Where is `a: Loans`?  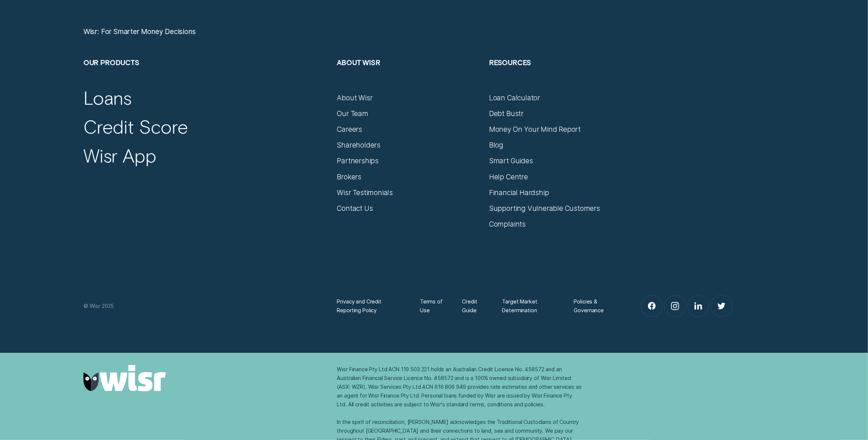 a: Loans is located at coordinates (107, 97).